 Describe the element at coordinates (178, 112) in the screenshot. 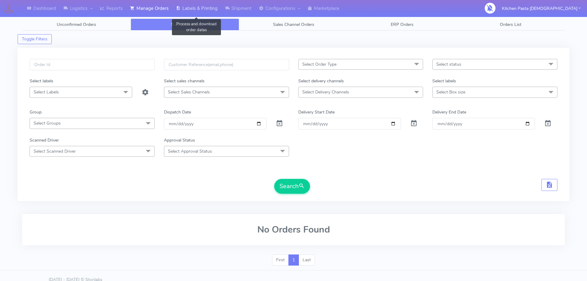

I see `label: Dispatch Date` at that location.